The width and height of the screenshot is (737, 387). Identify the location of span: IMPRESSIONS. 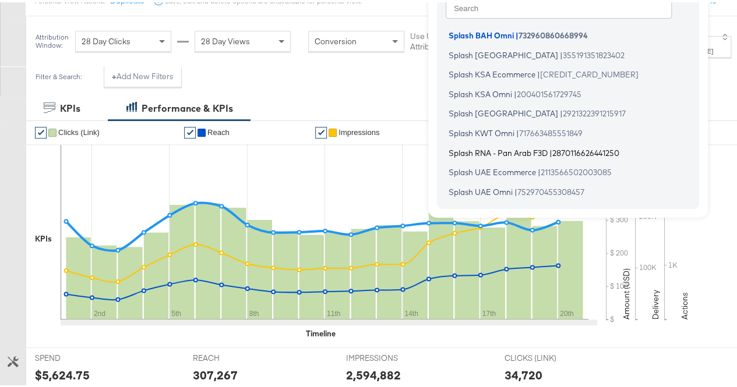
(390, 356).